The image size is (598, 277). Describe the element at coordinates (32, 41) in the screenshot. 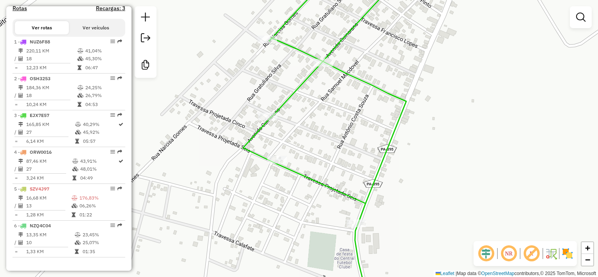

I see `span: 1 -` at that location.